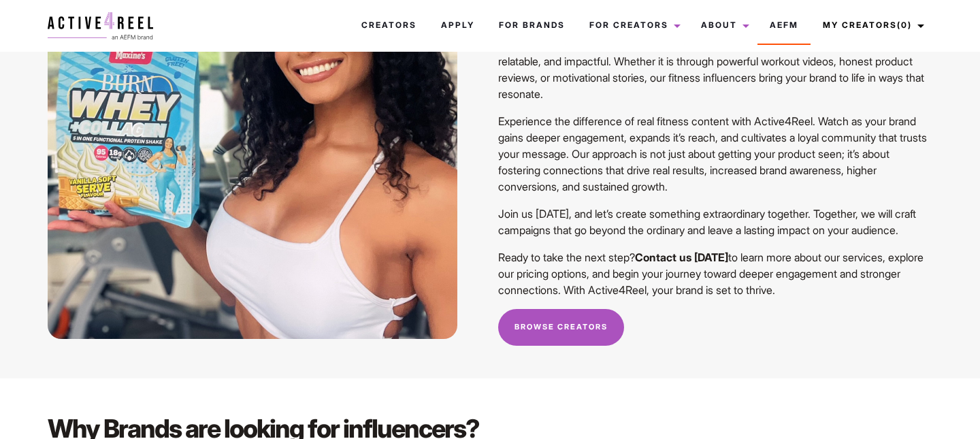 The width and height of the screenshot is (980, 439). Describe the element at coordinates (716, 154) in the screenshot. I see `p: Experience the difference of real fitness content with Active4Reel. Watch as your brand gains dee...` at that location.